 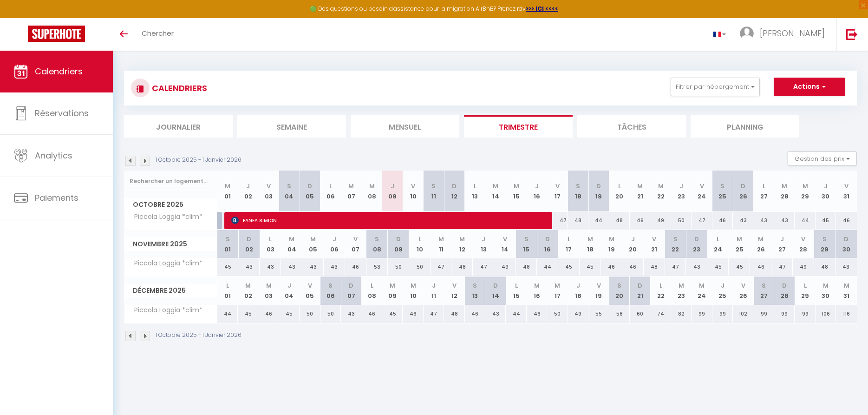 I want to click on th: 07, so click(x=351, y=191).